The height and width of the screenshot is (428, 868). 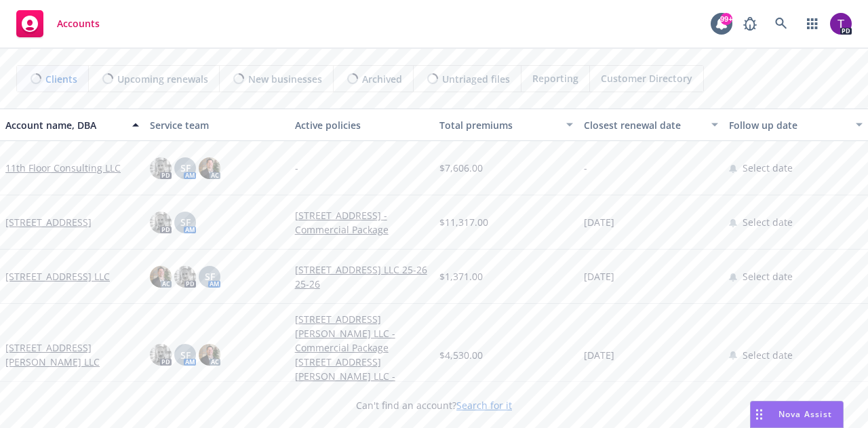 What do you see at coordinates (63, 167) in the screenshot?
I see `a: 11th Floor Consulting LLC` at bounding box center [63, 167].